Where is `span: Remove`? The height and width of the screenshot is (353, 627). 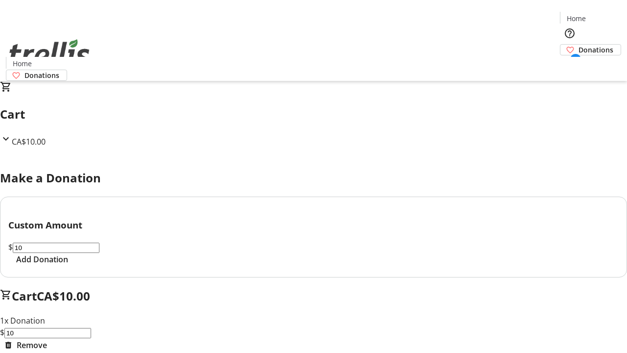
span: Remove is located at coordinates (32, 345).